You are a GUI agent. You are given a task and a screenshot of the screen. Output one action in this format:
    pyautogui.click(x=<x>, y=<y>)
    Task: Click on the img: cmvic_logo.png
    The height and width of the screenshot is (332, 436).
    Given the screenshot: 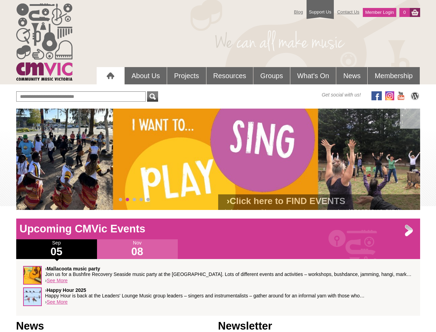 What is the action you would take?
    pyautogui.click(x=44, y=42)
    